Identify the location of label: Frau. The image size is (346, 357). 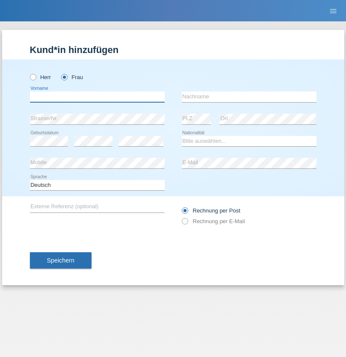
(72, 77).